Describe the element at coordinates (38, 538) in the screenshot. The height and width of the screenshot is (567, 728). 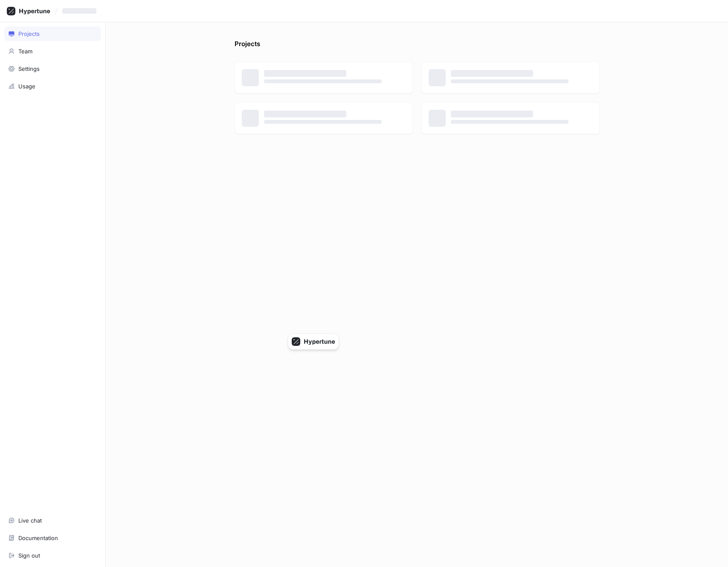
I see `div: Documentation` at that location.